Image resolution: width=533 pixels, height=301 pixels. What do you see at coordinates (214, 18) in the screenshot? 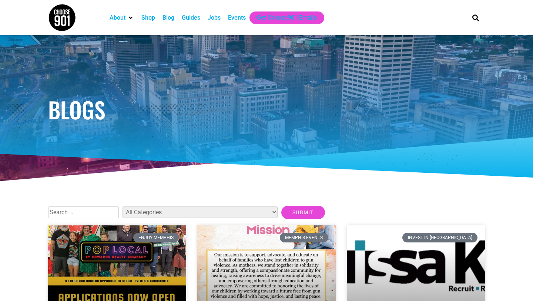
I see `div: Jobs` at bounding box center [214, 18].